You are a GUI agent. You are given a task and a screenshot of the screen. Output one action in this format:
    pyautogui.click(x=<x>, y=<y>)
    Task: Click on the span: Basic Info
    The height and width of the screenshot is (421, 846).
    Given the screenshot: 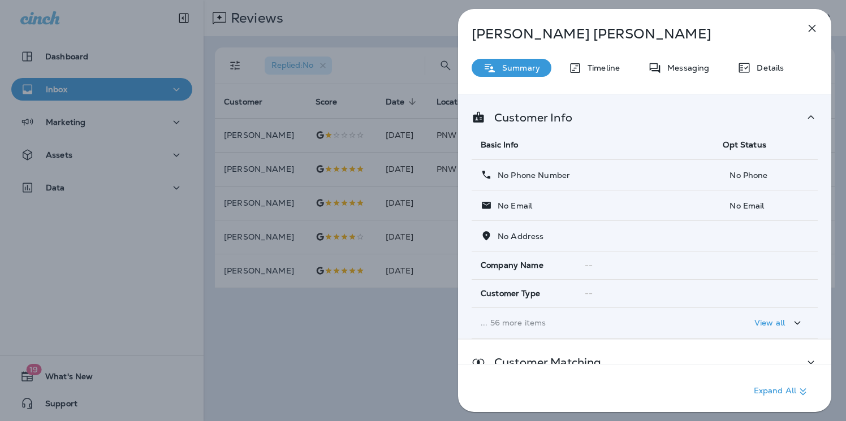 What is the action you would take?
    pyautogui.click(x=499, y=145)
    